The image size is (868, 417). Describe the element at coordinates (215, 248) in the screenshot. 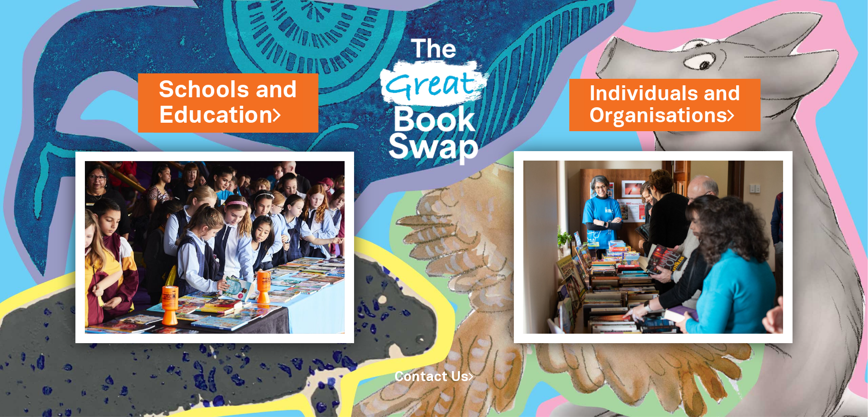

I see `img: Schools and Education` at that location.